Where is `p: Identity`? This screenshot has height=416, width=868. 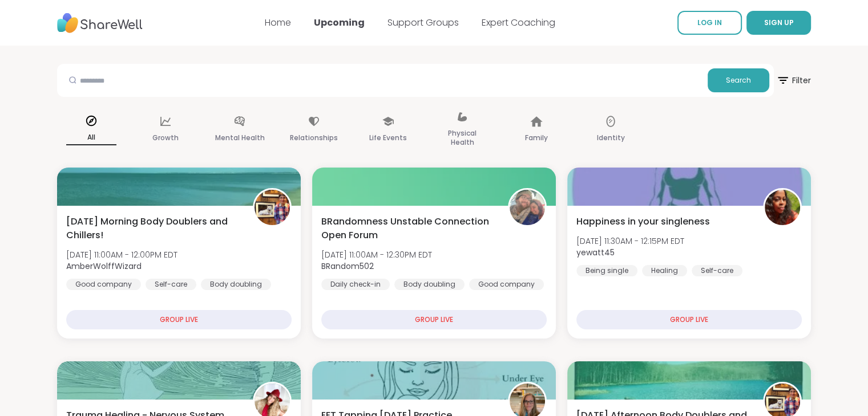 p: Identity is located at coordinates (610, 138).